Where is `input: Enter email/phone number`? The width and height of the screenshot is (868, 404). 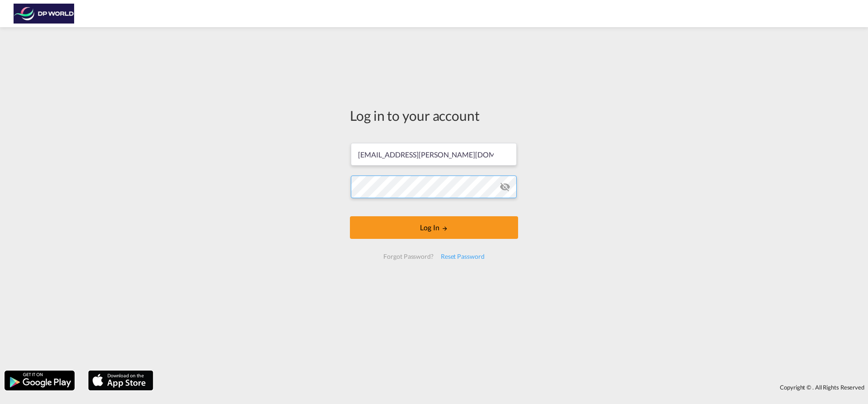 input: Enter email/phone number is located at coordinates (433, 154).